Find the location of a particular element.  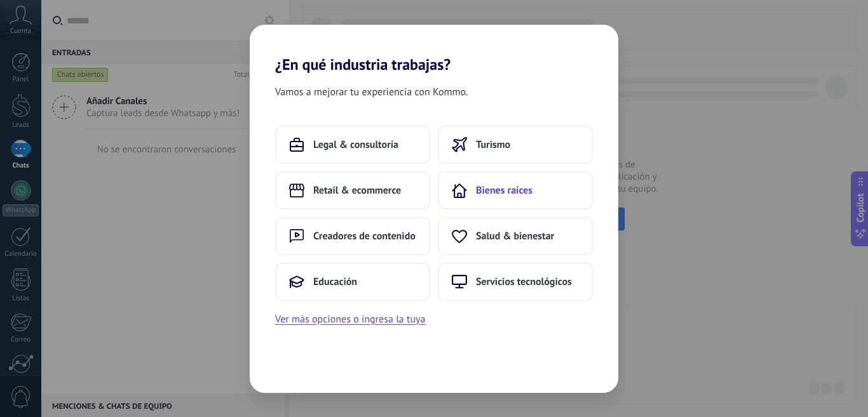

button: Bienes raíces is located at coordinates (515, 190).